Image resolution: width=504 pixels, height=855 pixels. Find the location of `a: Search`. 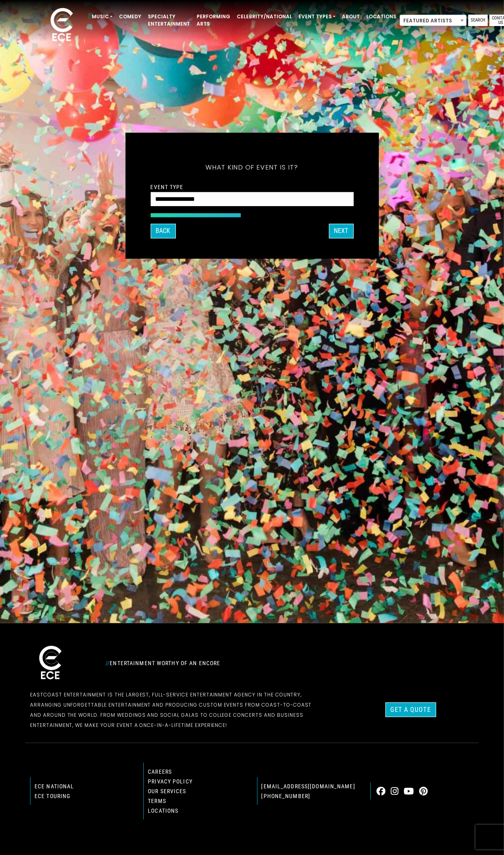

a: Search is located at coordinates (478, 20).